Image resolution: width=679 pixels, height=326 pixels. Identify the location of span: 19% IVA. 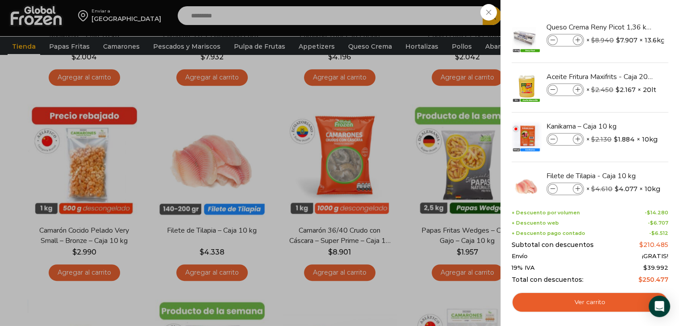
(523, 268).